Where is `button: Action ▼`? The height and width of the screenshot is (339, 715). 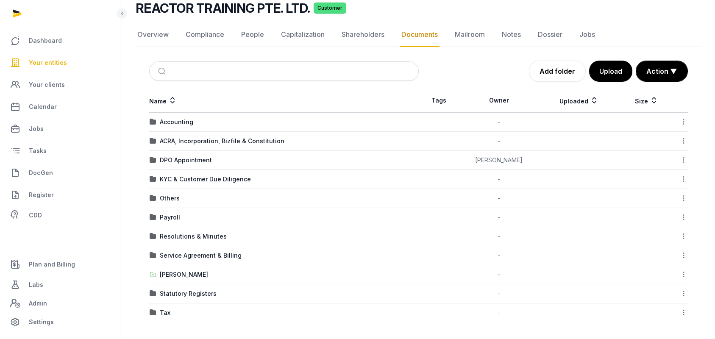
button: Action ▼ is located at coordinates (662, 71).